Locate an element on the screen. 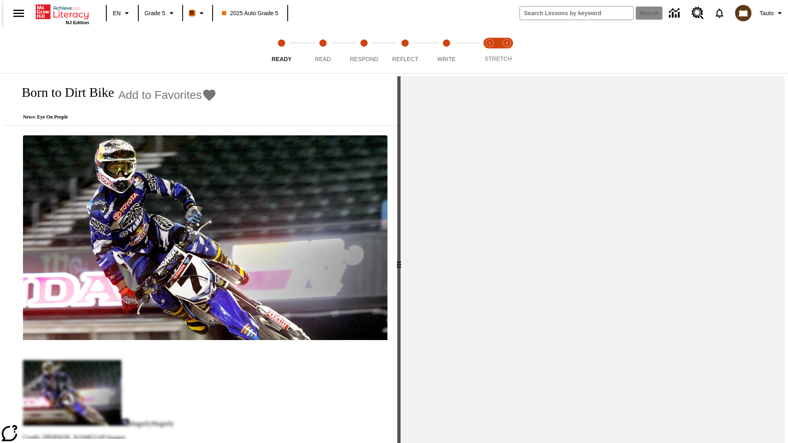 This screenshot has height=443, width=788. span: STRETCH is located at coordinates (498, 59).